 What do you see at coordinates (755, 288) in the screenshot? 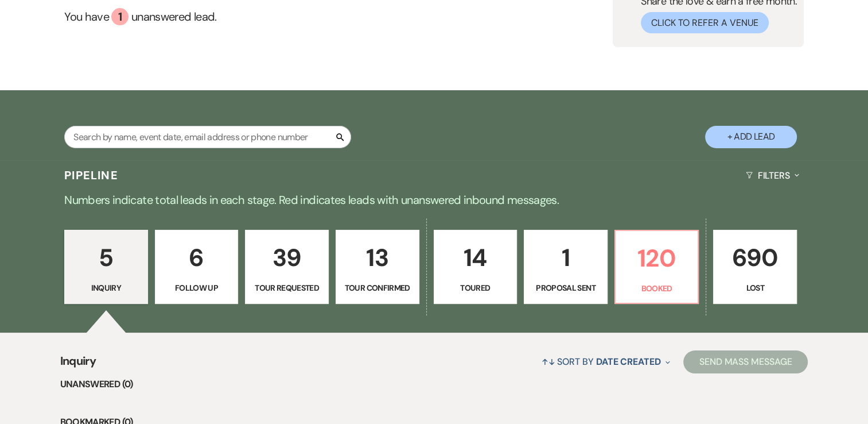
I see `p: Lost` at bounding box center [755, 288].